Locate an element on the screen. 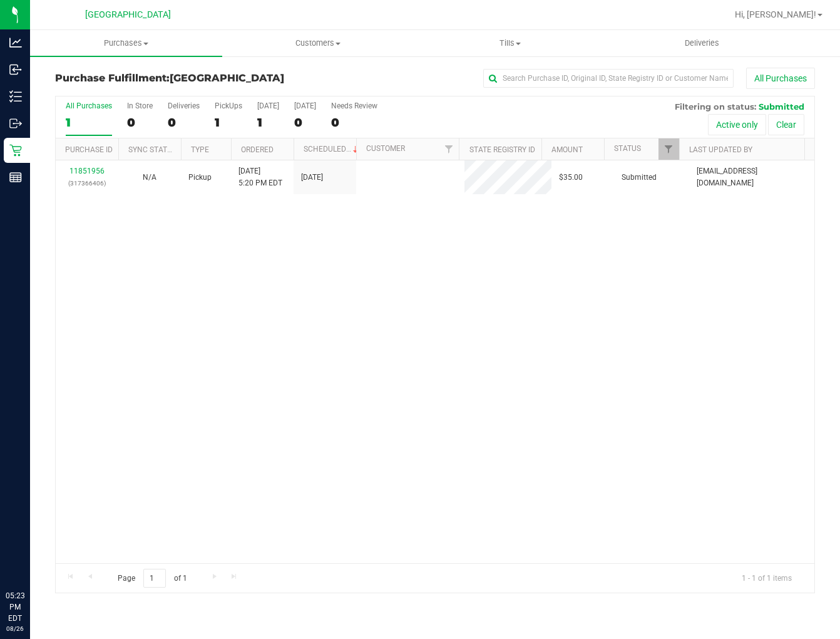 The image size is (840, 639). button: Active only is located at coordinates (737, 125).